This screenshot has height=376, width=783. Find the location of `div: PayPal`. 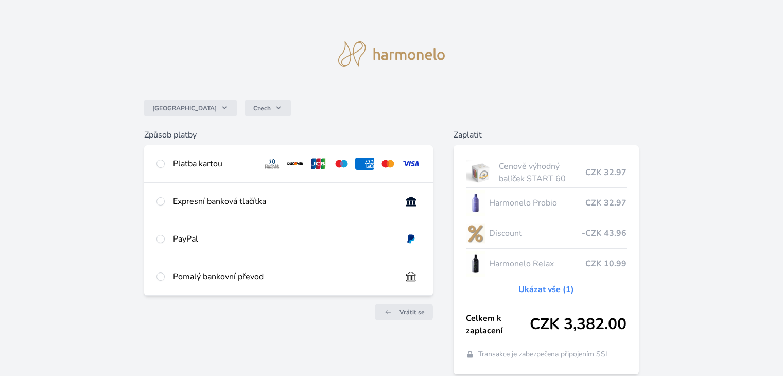

div: PayPal is located at coordinates (283, 239).